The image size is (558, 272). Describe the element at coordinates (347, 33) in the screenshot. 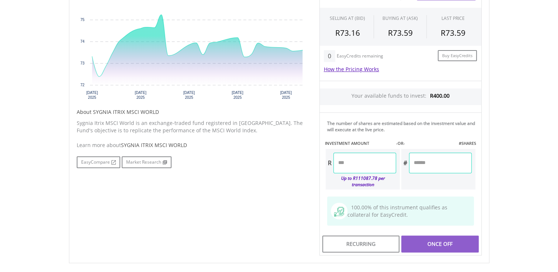

I see `span: R73.16` at that location.